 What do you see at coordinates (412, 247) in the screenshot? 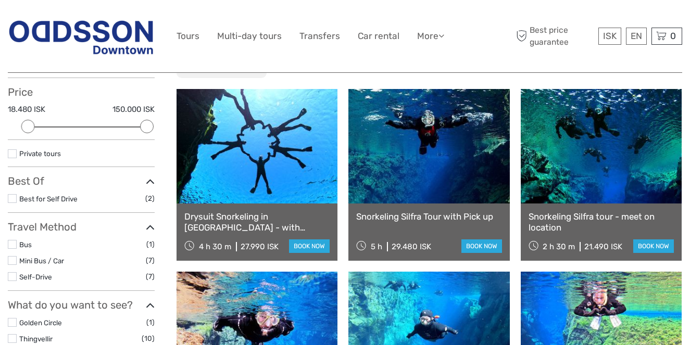
I see `div: 29.480 ISK` at bounding box center [412, 247].